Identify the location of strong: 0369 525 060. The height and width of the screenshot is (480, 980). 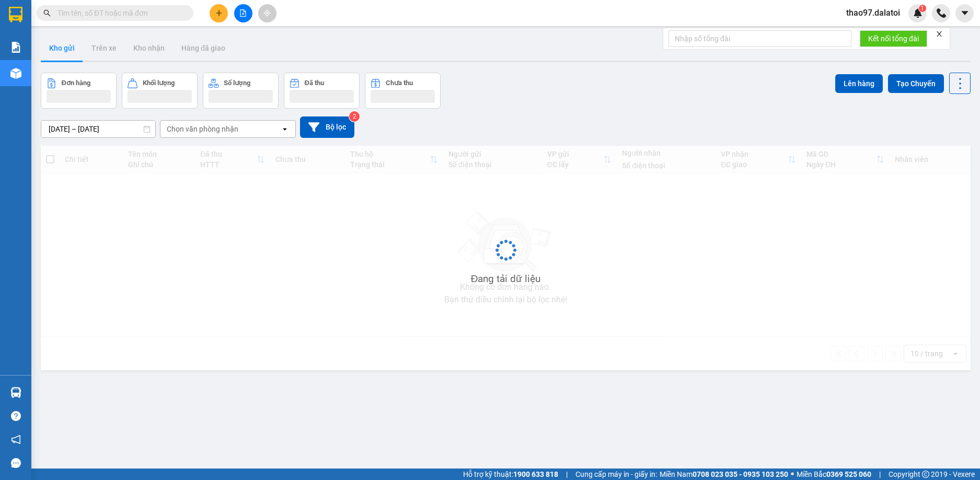
(849, 474).